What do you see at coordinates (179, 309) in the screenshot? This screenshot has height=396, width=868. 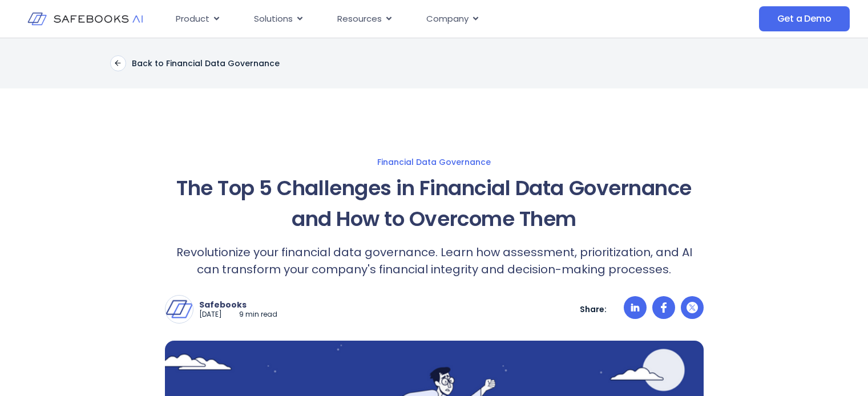 I see `img: Safebooks` at bounding box center [179, 309].